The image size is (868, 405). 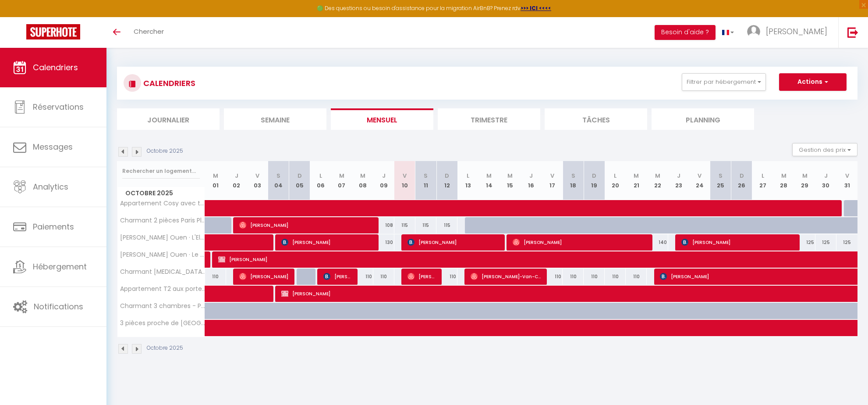 I want to click on th: 23, so click(x=679, y=180).